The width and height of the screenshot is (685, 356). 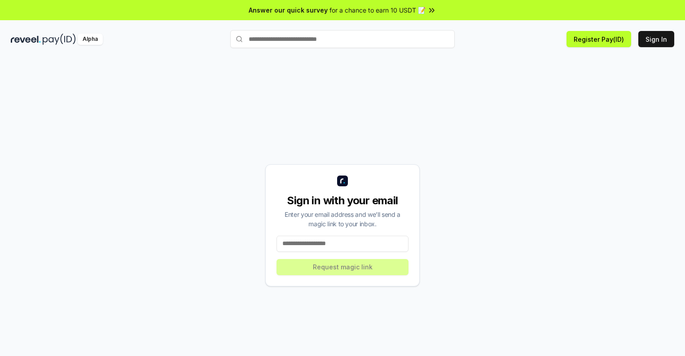 What do you see at coordinates (342, 219) in the screenshot?
I see `div: Enter your email address and we’ll send a magic link to your inbox.` at bounding box center [342, 219].